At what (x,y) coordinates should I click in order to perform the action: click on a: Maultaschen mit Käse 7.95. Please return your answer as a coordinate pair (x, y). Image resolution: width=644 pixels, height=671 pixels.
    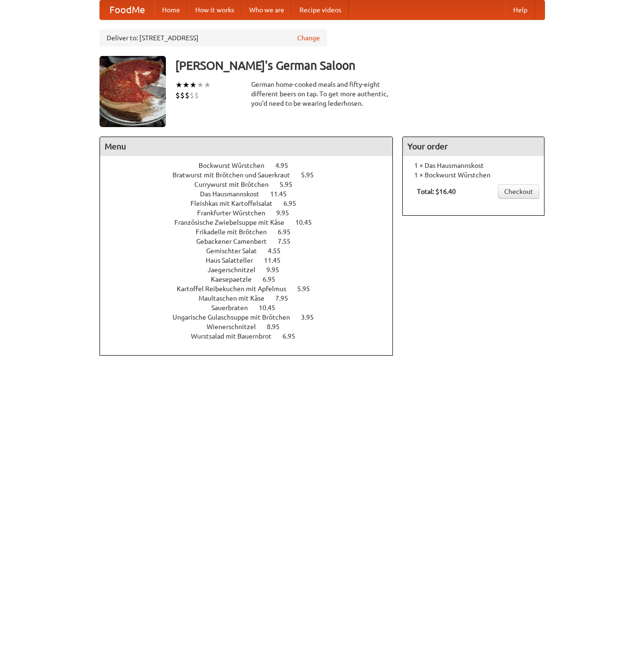
    Looking at the image, I should click on (252, 298).